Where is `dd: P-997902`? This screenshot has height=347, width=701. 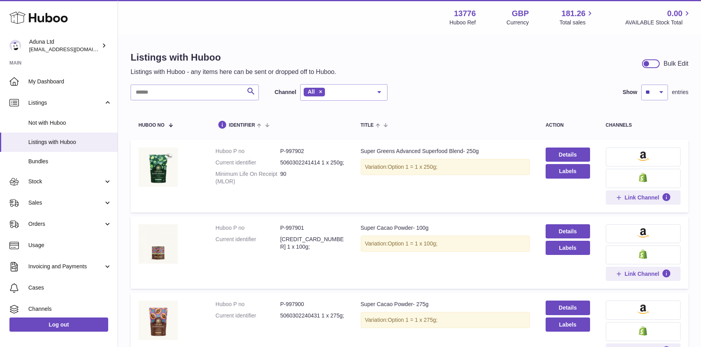
dd: P-997902 is located at coordinates (313, 151).